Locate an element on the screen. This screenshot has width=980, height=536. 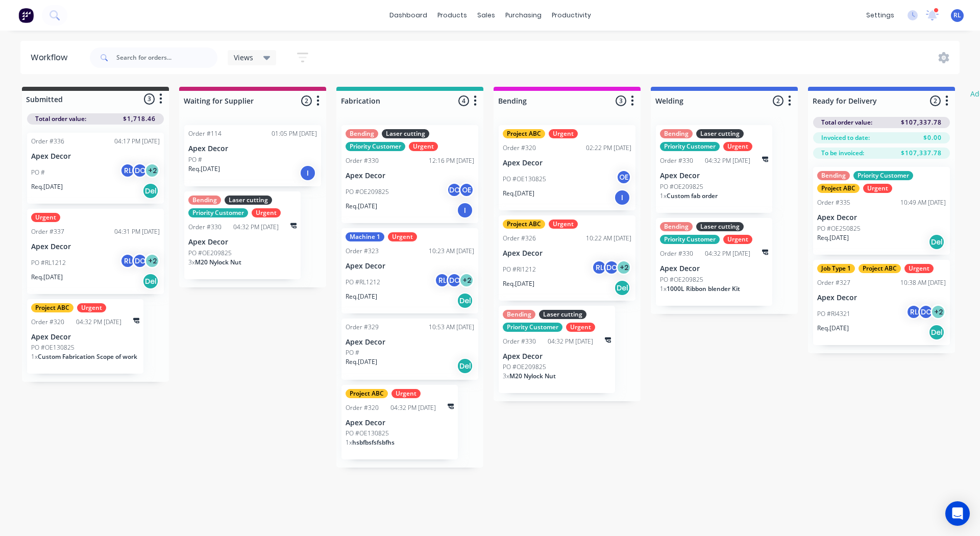
input: Search for orders... is located at coordinates (167, 58).